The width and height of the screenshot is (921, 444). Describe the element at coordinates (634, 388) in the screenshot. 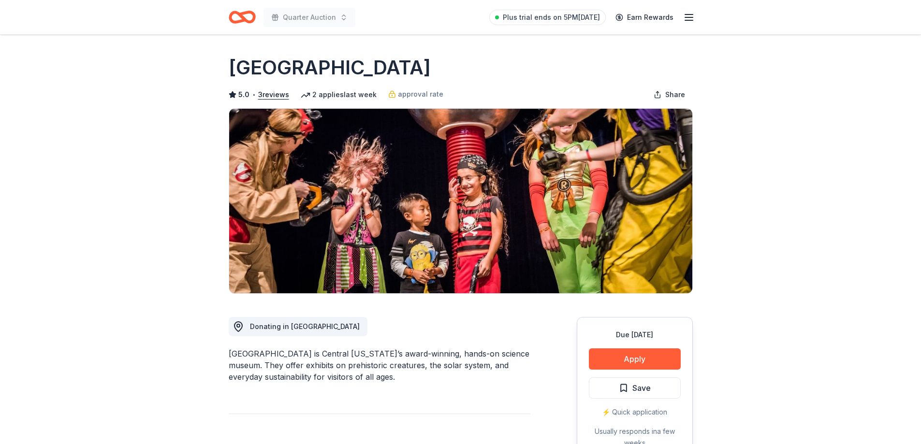

I see `button: Save` at that location.